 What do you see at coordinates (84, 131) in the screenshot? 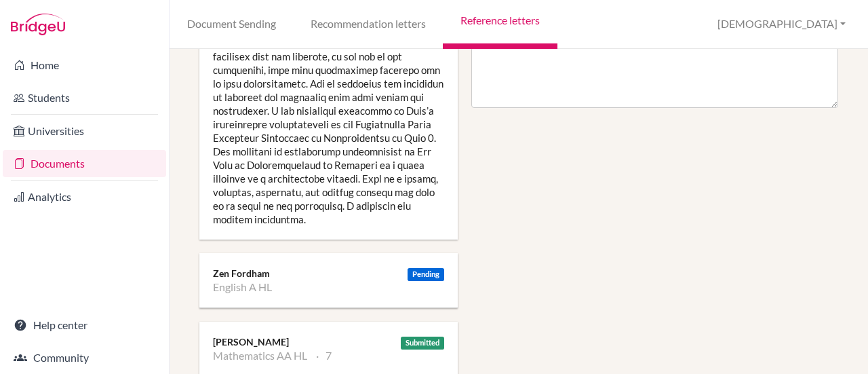
I see `a: Universities` at bounding box center [84, 131].